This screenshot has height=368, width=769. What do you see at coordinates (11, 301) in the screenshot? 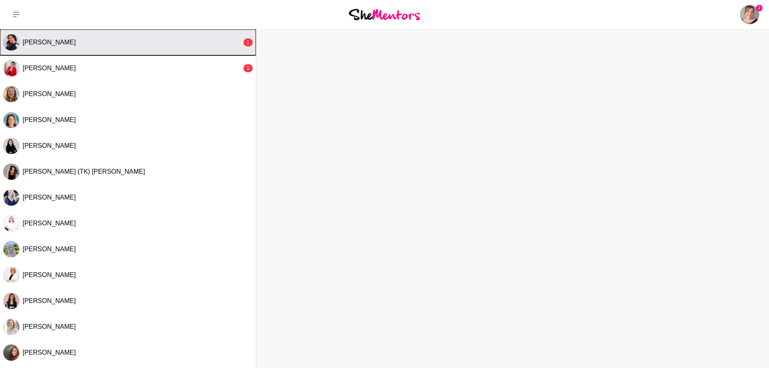
I see `img: M` at bounding box center [11, 301].